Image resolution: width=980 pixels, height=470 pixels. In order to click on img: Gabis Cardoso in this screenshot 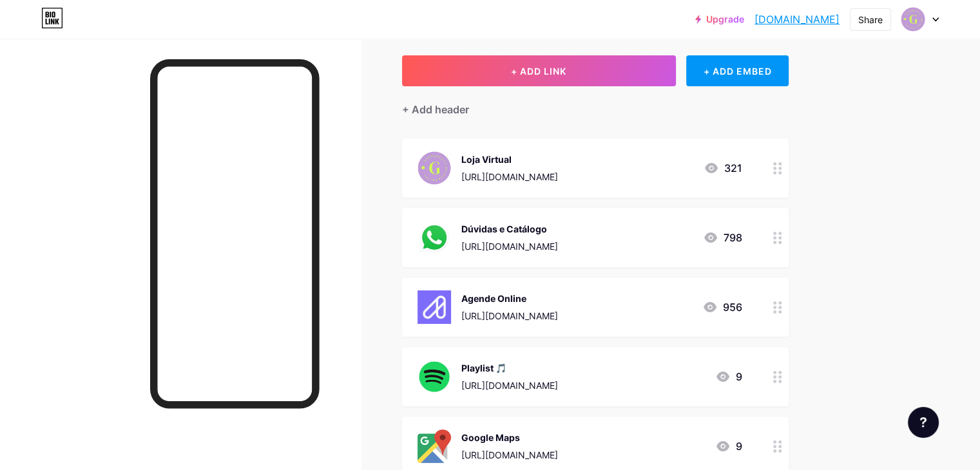, I will do `click(913, 19)`.